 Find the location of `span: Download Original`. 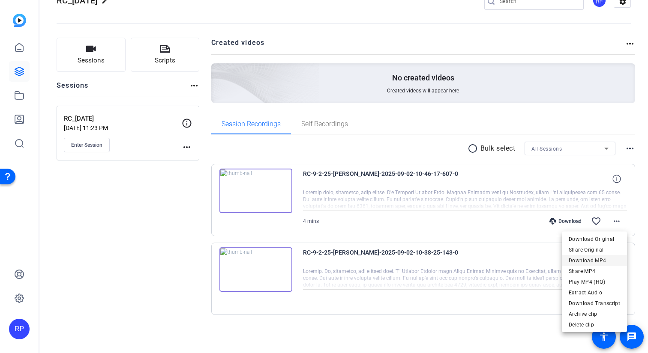

span: Download Original is located at coordinates (594, 239).